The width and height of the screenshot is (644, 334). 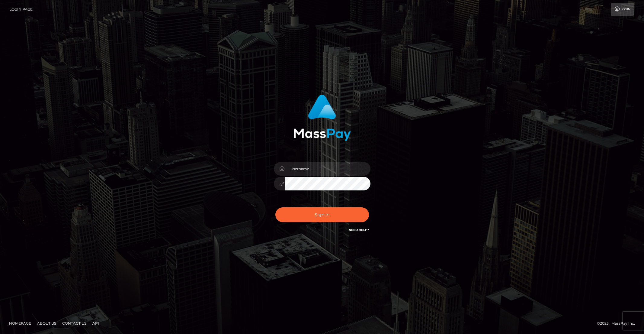 What do you see at coordinates (618, 324) in the screenshot?
I see `div: © 2025 , MassPay Inc.` at bounding box center [618, 324].